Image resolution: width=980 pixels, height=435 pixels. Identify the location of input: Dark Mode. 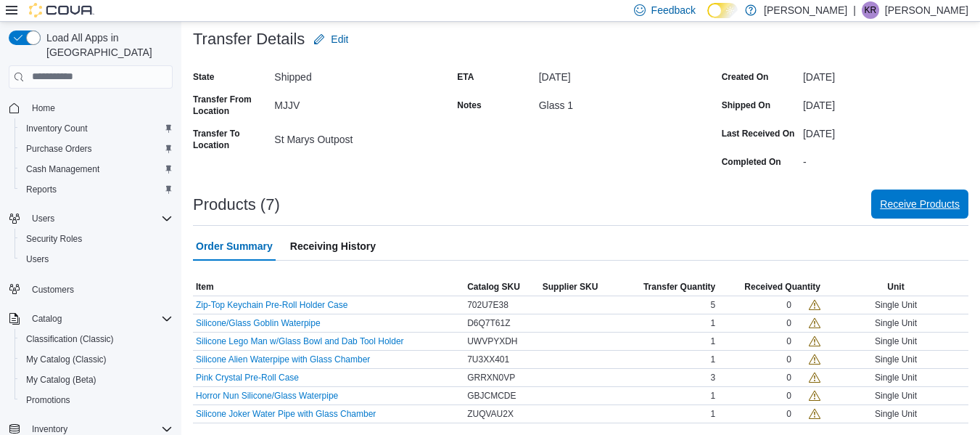
(722, 10).